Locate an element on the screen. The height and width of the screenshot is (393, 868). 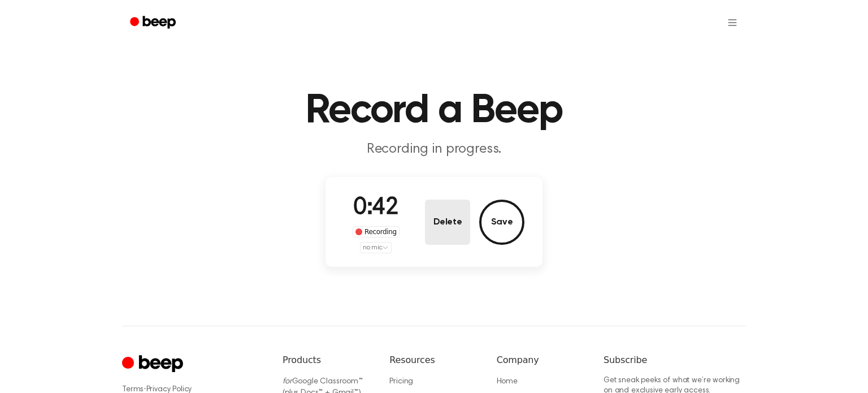
span: 0:42 is located at coordinates (376, 208).